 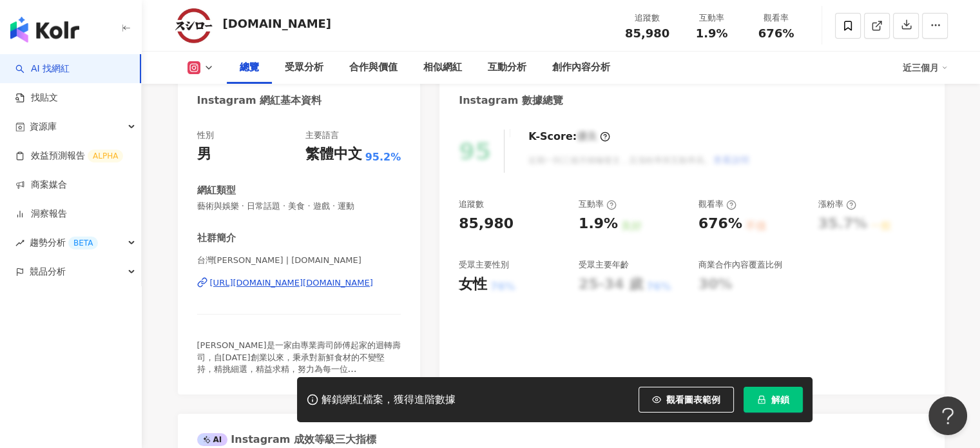 I want to click on div: Instagram 成效等級三大指標, so click(x=287, y=439).